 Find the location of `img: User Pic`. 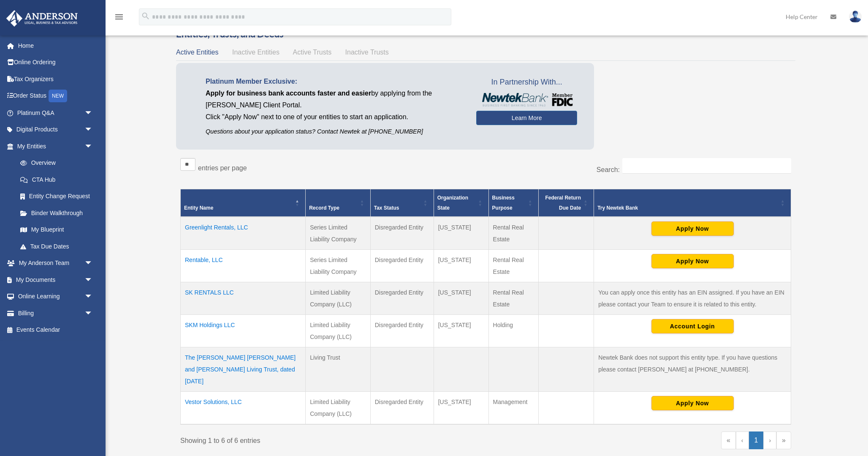

img: User Pic is located at coordinates (855, 16).